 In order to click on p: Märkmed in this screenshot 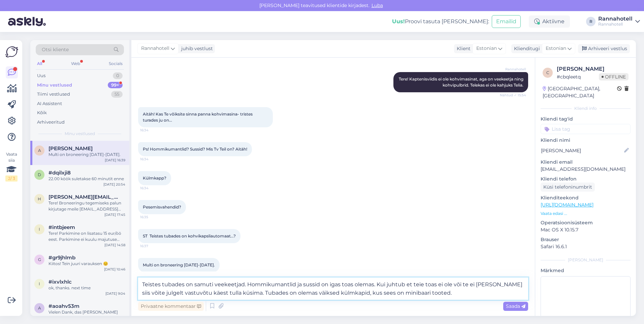, I will do `click(585, 270)`.